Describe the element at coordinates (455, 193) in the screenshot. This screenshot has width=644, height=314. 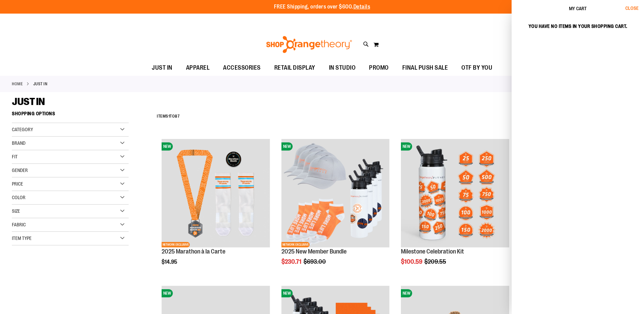
I see `a: Milestone Celebration KitNEW` at that location.